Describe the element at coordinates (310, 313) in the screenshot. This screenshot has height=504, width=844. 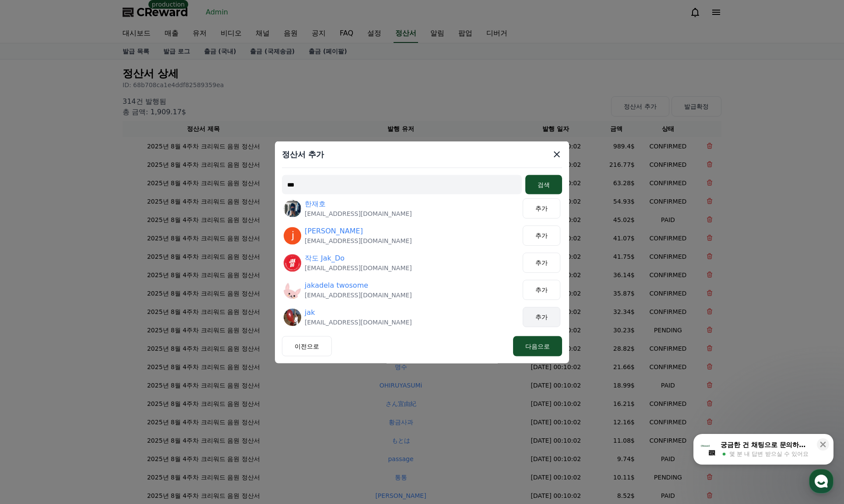
I see `a: jak` at that location.